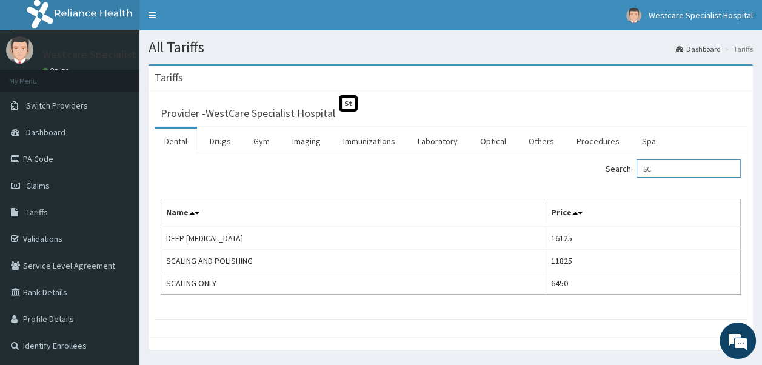  I want to click on a: Imaging, so click(306, 141).